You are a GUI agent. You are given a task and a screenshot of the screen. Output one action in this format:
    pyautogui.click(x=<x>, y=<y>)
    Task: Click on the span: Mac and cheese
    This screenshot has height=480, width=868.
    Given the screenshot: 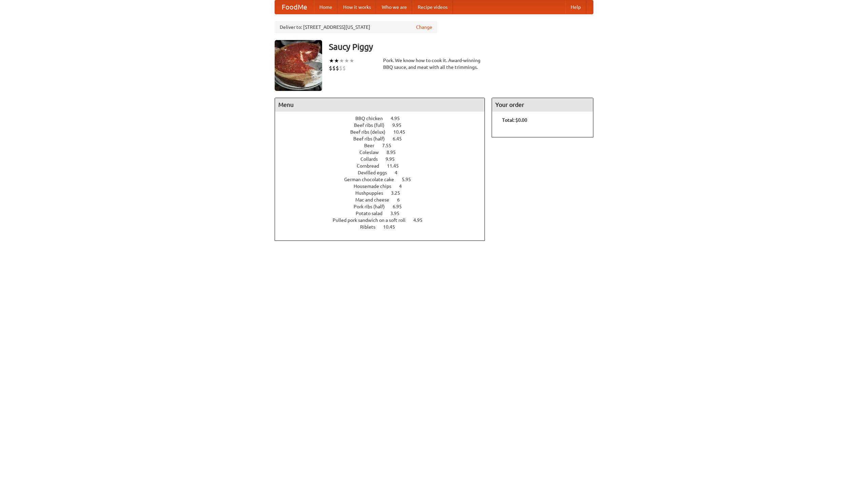 What is the action you would take?
    pyautogui.click(x=376, y=200)
    